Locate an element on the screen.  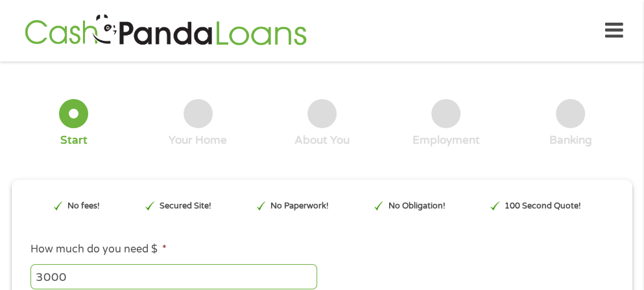
p: No fees! is located at coordinates (83, 206).